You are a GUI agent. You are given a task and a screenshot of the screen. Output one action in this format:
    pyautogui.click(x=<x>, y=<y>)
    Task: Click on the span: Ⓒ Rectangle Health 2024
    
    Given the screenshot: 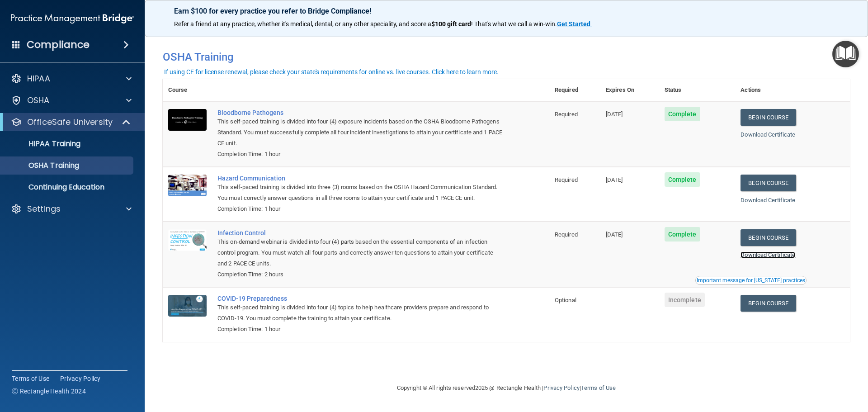 What is the action you would take?
    pyautogui.click(x=49, y=391)
    